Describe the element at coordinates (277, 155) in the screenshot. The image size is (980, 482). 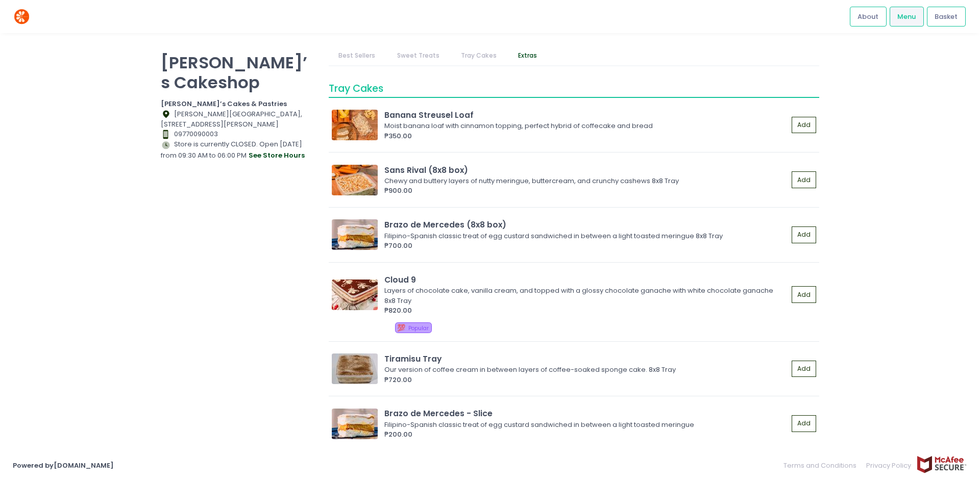
I see `button: see store hours` at that location.